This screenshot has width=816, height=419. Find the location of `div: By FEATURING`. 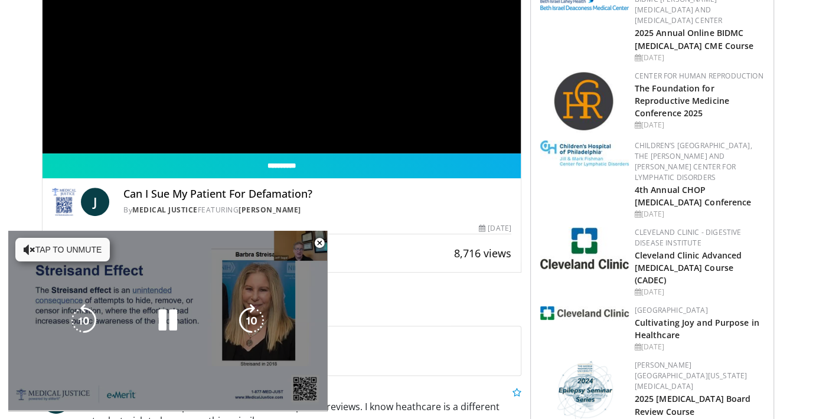

div: By FEATURING is located at coordinates (317, 210).